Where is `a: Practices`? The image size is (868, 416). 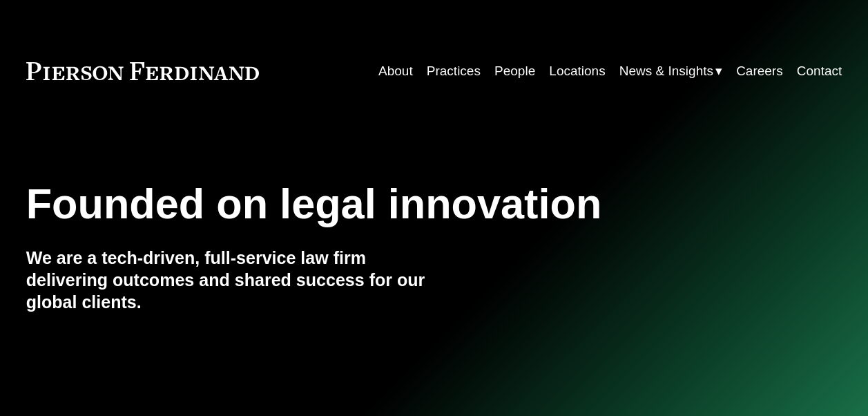
a: Practices is located at coordinates (454, 71).